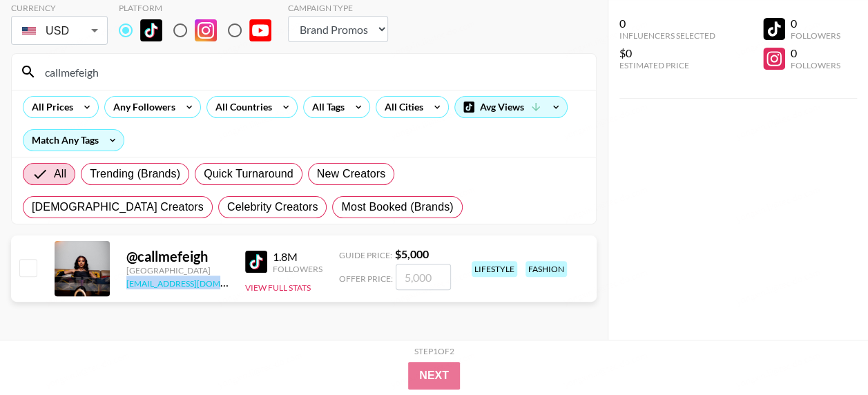  Describe the element at coordinates (667, 36) in the screenshot. I see `div: Influencers Selected` at that location.